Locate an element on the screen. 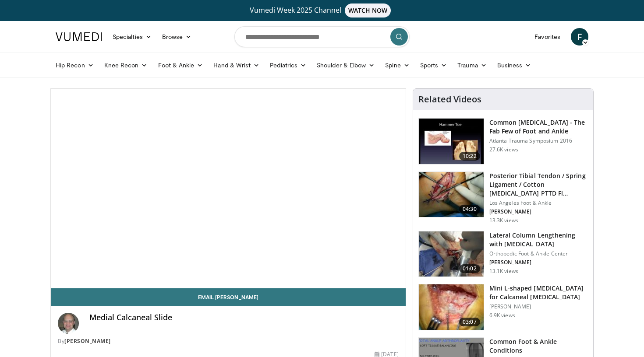 The image size is (644, 357). span: 04:30 is located at coordinates (470, 209).